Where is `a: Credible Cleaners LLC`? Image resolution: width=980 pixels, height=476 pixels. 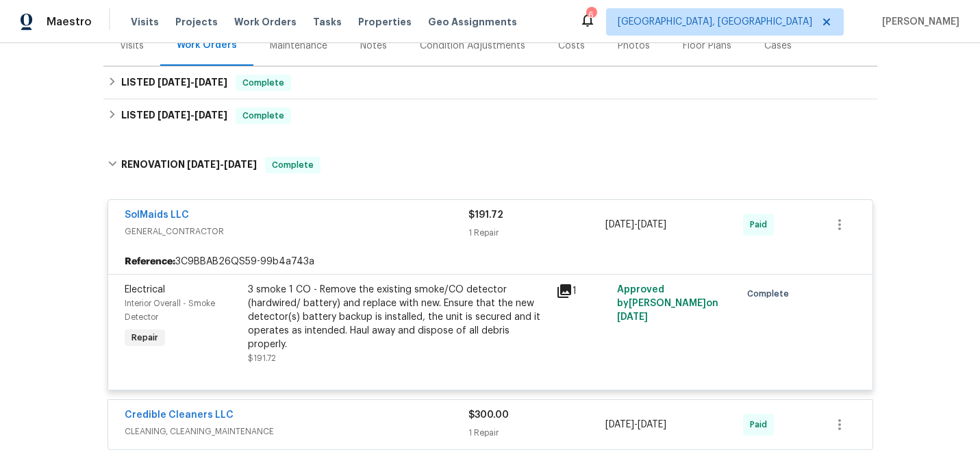 a: Credible Cleaners LLC is located at coordinates (179, 415).